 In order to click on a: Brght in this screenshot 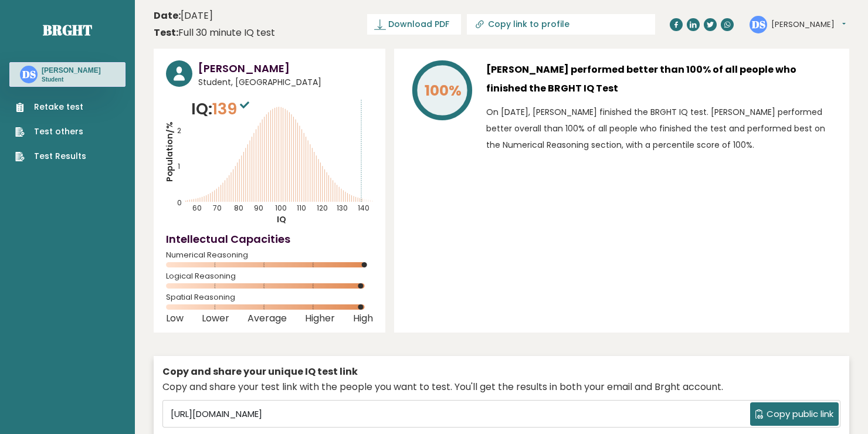, I will do `click(67, 30)`.